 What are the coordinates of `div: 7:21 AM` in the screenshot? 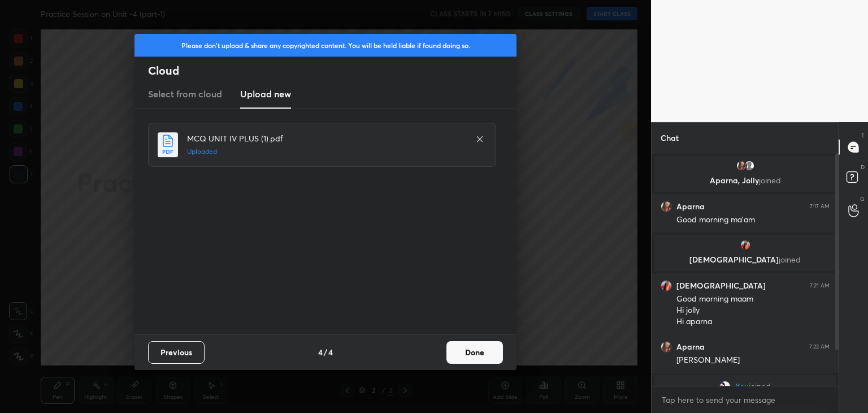 It's located at (820, 286).